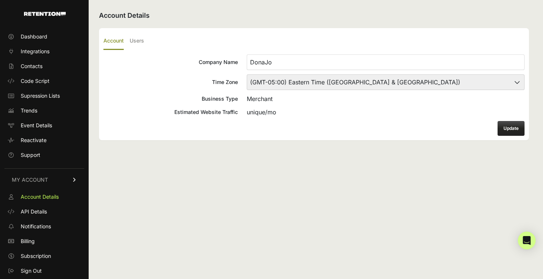 This screenshot has height=279, width=543. Describe the element at coordinates (45, 14) in the screenshot. I see `img: Retention.com` at that location.